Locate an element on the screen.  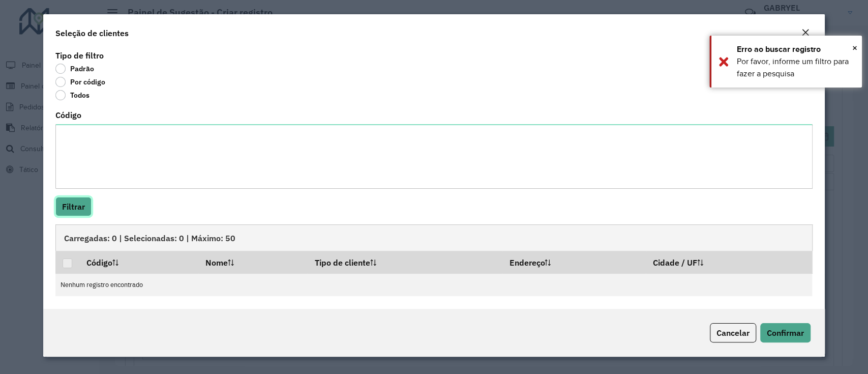
div: Carregadas: 0 | Selecionadas: 0 | Máximo: 50 is located at coordinates (434, 238).